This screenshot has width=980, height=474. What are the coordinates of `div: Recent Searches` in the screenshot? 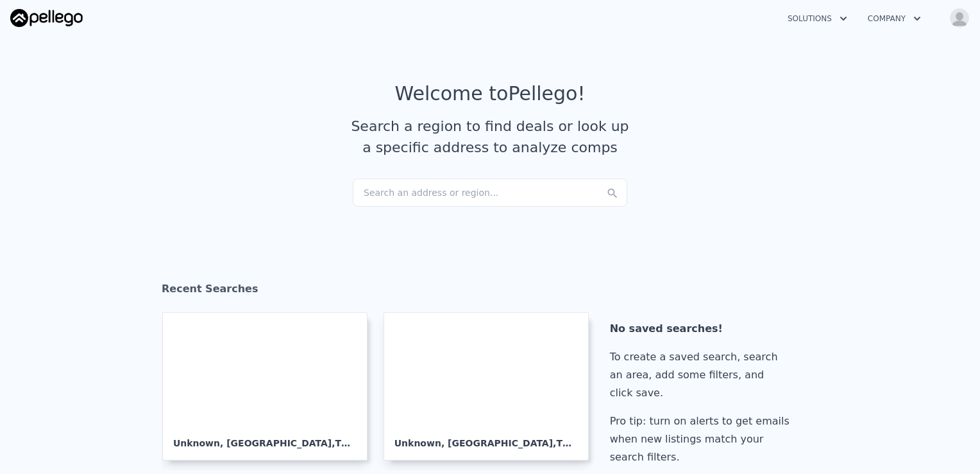 It's located at (490, 292).